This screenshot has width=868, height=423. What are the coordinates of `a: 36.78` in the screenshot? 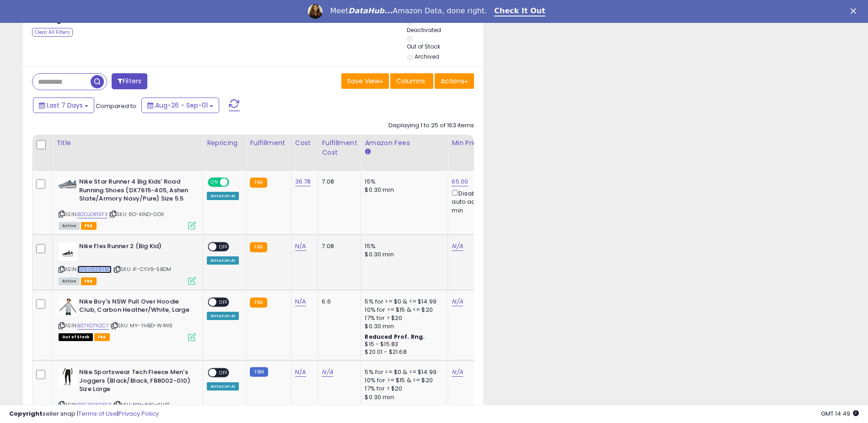 It's located at (303, 182).